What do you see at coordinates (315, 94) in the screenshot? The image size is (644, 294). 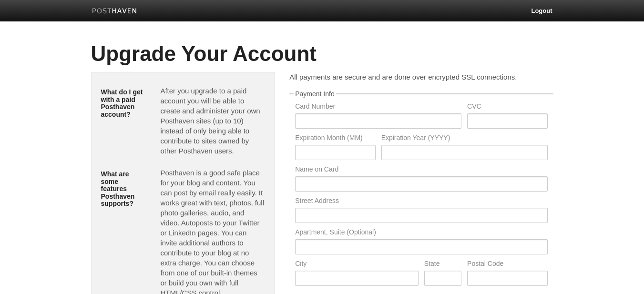 I see `legend: Payment Info` at bounding box center [315, 94].